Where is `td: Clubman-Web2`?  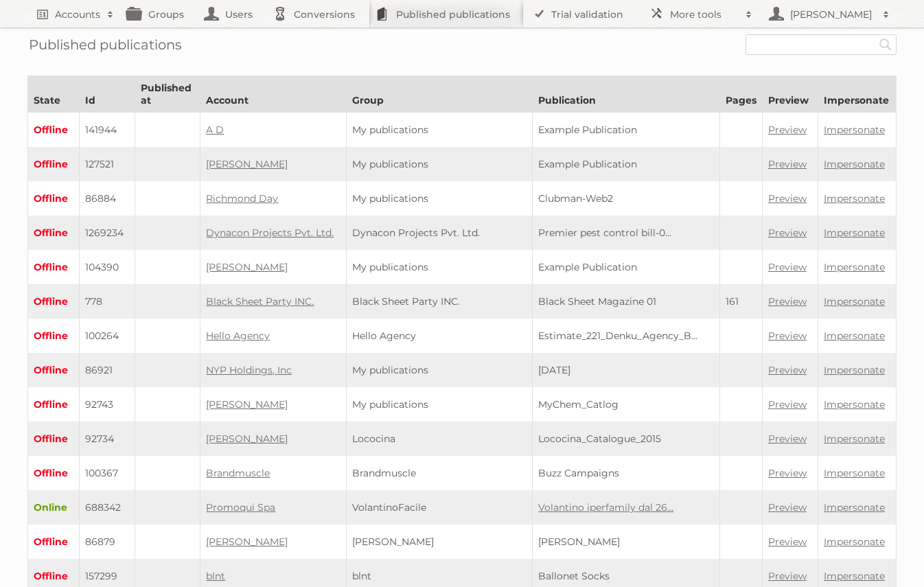
td: Clubman-Web2 is located at coordinates (626, 198).